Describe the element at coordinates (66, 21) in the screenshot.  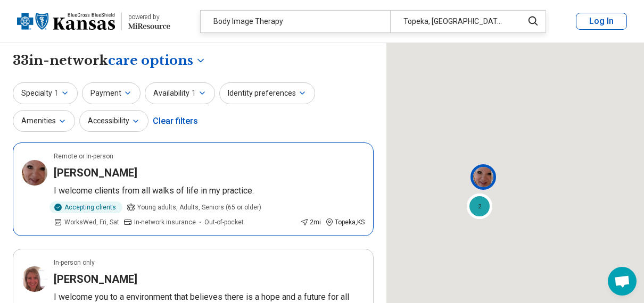
I see `img: Blue Cross Blue Shield Kansas` at that location.